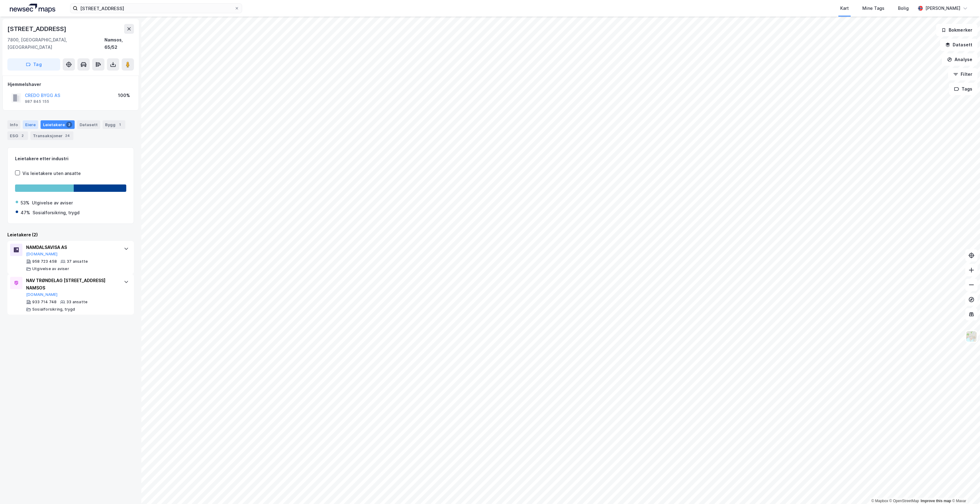 The height and width of the screenshot is (504, 980). Describe the element at coordinates (25, 203) in the screenshot. I see `div: 53%` at that location.